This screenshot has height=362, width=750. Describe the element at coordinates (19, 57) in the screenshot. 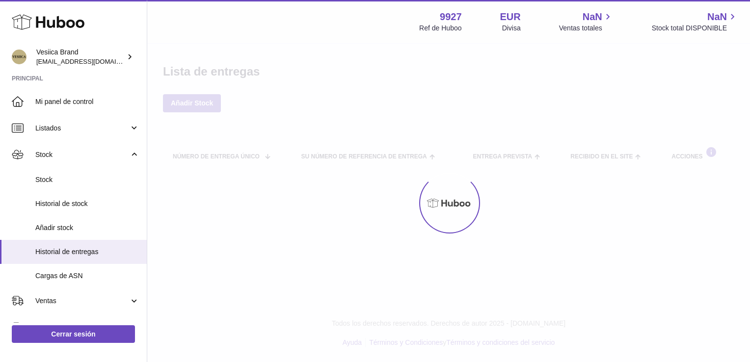

I see `img: logistic@vesiica.com` at that location.